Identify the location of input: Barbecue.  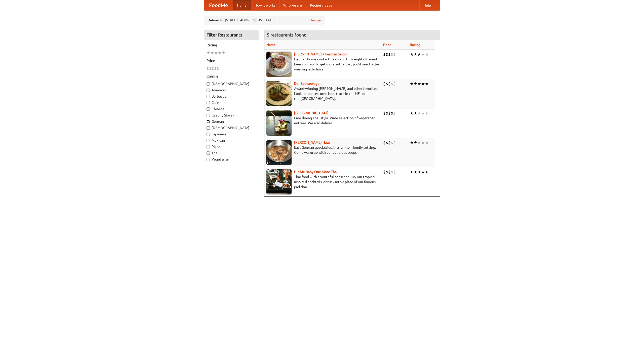
(208, 97).